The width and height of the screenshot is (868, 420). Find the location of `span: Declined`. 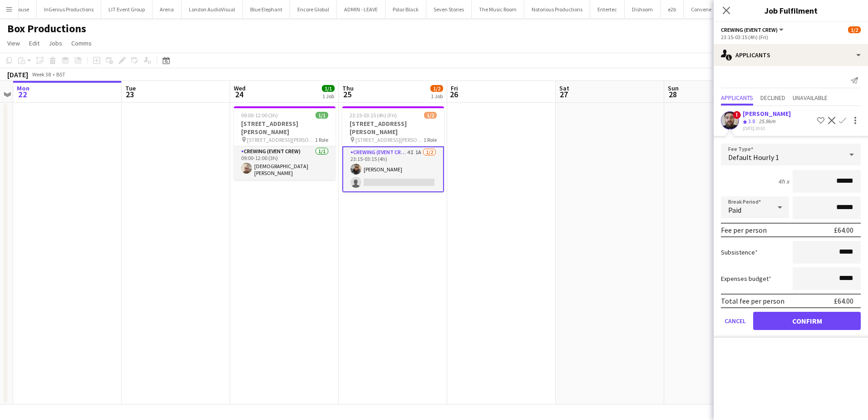

span: Declined is located at coordinates (772, 98).